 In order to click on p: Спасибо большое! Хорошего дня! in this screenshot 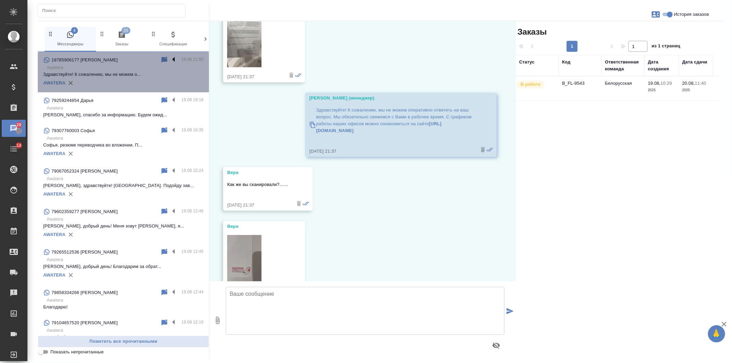, I will do `click(123, 338)`.